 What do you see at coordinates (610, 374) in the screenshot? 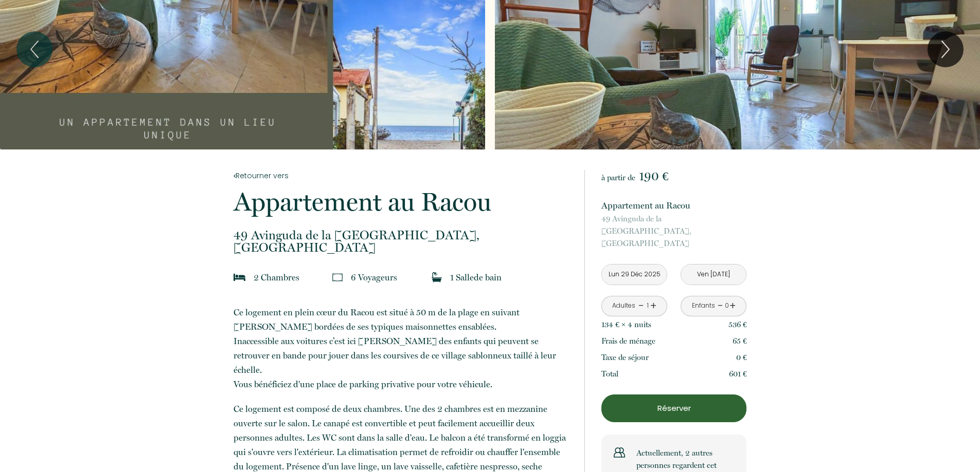
I see `p: Total` at bounding box center [610, 374].